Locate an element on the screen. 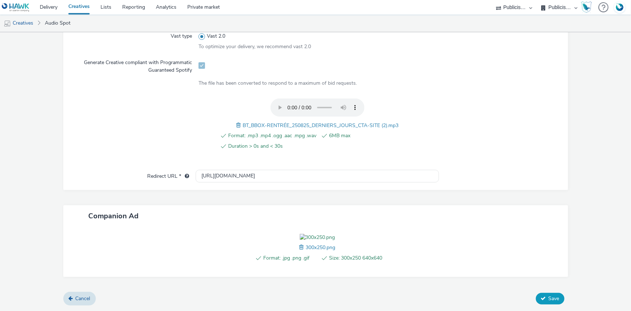  img: Account FR is located at coordinates (620, 7).